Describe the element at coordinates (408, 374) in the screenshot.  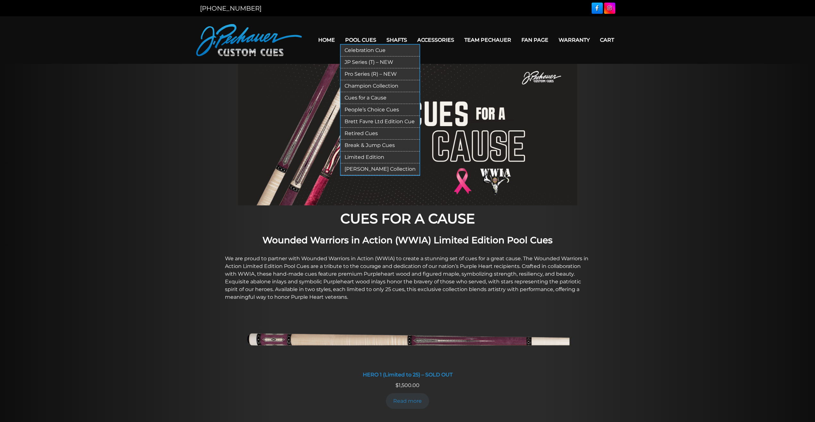
I see `div: HERO 1 (Limited to 25) – SOLD OUT` at that location.